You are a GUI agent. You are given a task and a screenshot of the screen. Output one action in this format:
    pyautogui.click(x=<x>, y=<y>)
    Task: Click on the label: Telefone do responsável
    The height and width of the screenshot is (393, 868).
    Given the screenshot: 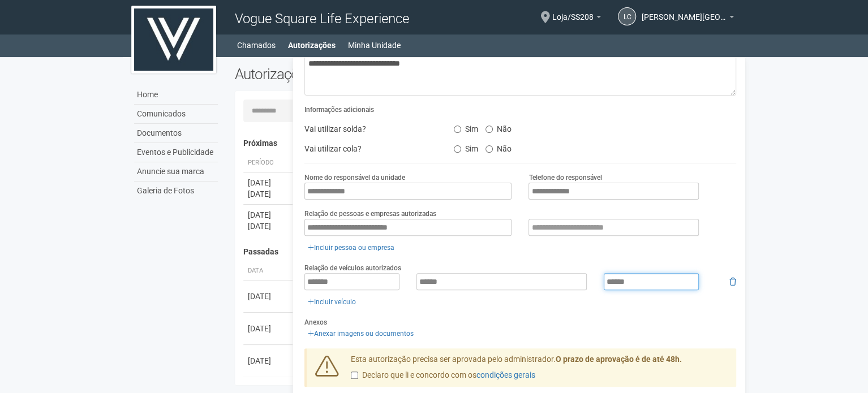 What is the action you would take?
    pyautogui.click(x=565, y=178)
    